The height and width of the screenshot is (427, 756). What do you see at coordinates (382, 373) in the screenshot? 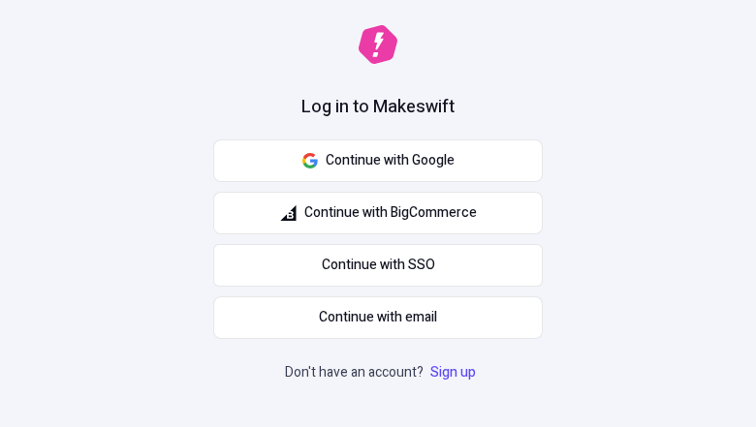
I see `p: Don't have an account?` at bounding box center [382, 373].